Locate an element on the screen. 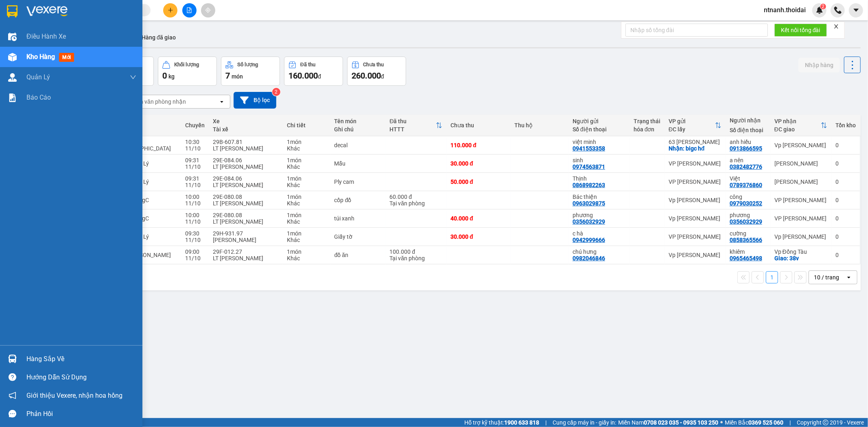  th: Toggle SortBy is located at coordinates (416, 125).